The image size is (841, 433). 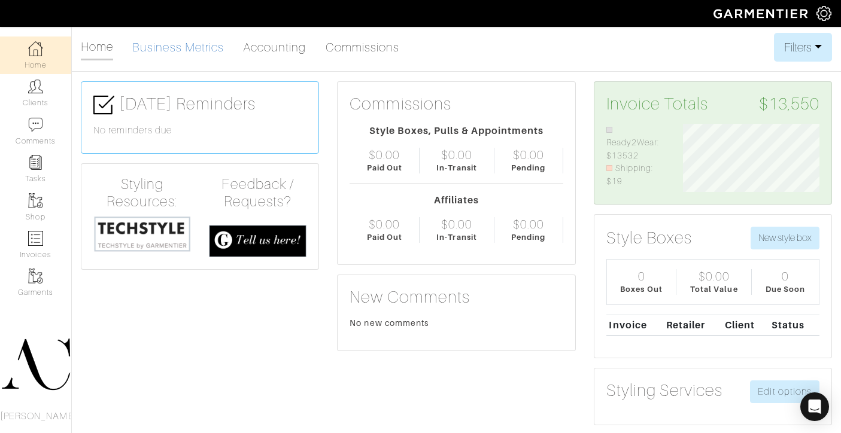 What do you see at coordinates (200, 131) in the screenshot?
I see `h6: No reminders due` at bounding box center [200, 131].